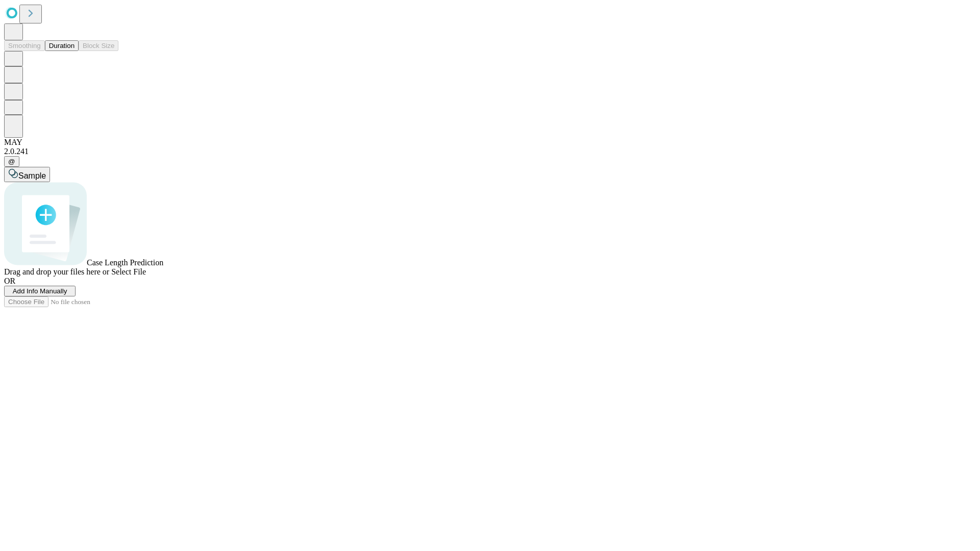 Image resolution: width=980 pixels, height=551 pixels. What do you see at coordinates (40, 291) in the screenshot?
I see `button: Add Info Manually` at bounding box center [40, 291].